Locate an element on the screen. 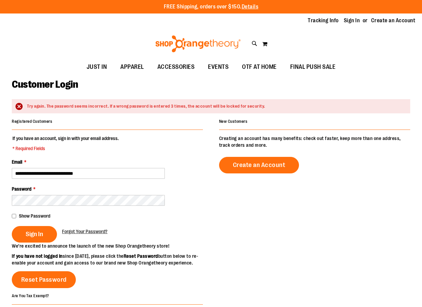 The image size is (422, 307). a: Forgot Your Password? is located at coordinates (85, 231).